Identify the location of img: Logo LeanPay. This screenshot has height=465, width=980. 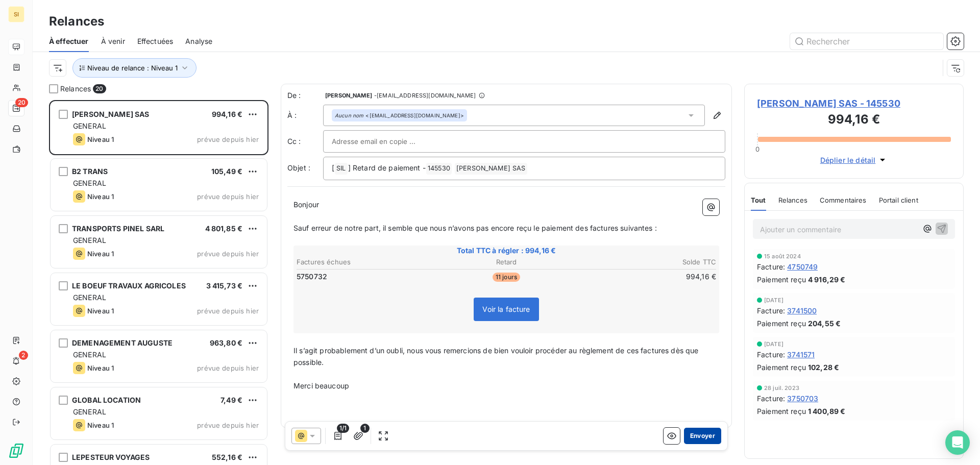
(17, 451).